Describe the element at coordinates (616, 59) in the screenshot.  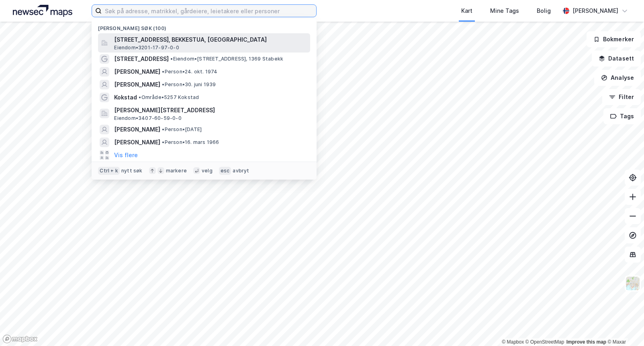
I see `button: Datasett` at that location.